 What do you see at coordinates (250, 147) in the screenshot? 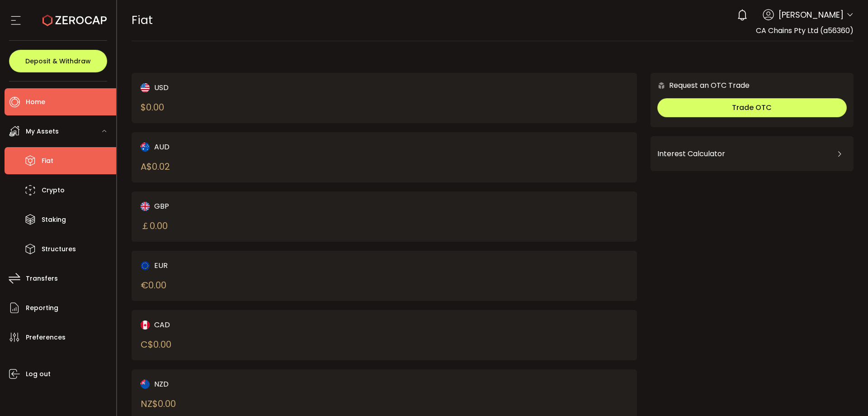
I see `div: AUD` at bounding box center [250, 147].